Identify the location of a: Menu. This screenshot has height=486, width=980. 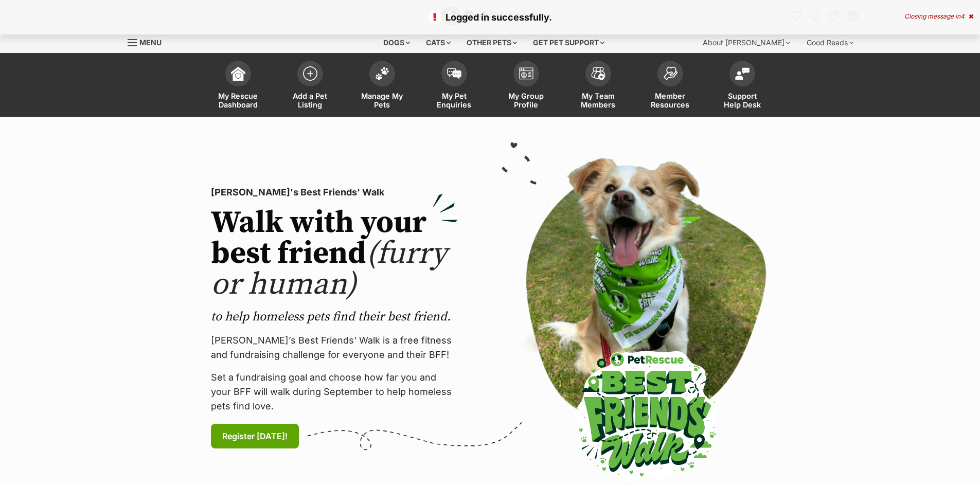
(148, 42).